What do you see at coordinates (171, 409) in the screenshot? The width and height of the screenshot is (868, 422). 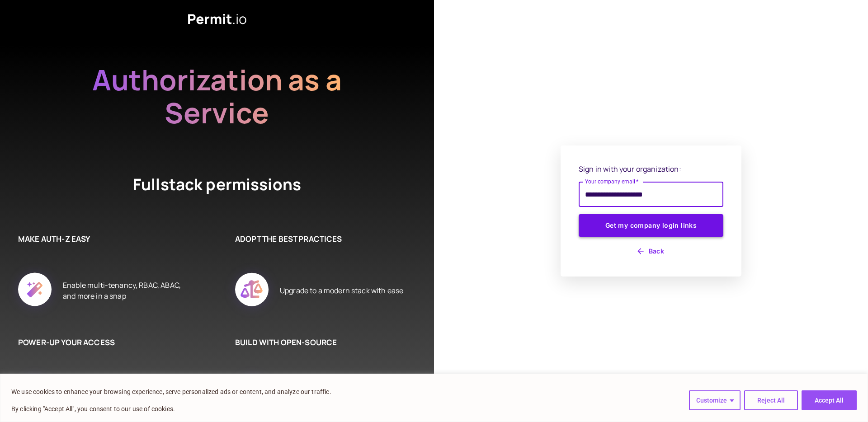 I see `p: By clicking "Accept All", you consent to our use of cookies.` at bounding box center [171, 409].